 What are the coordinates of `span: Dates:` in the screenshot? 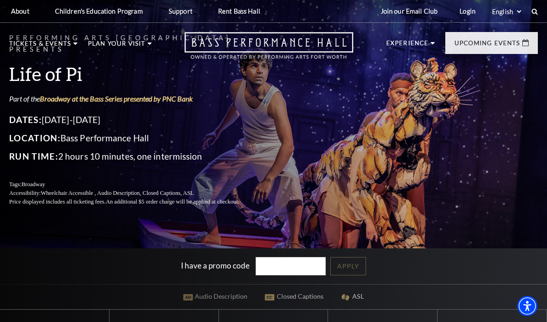 It's located at (25, 120).